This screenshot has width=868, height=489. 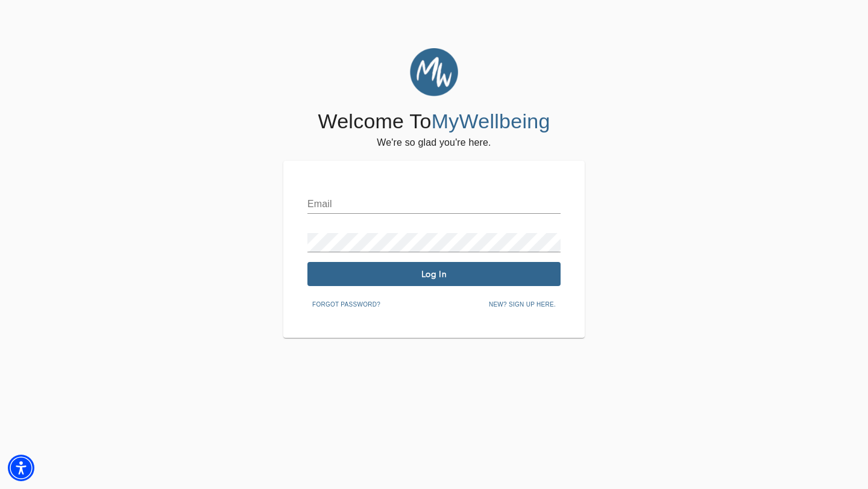 What do you see at coordinates (434, 274) in the screenshot?
I see `button: Log In` at bounding box center [434, 274].